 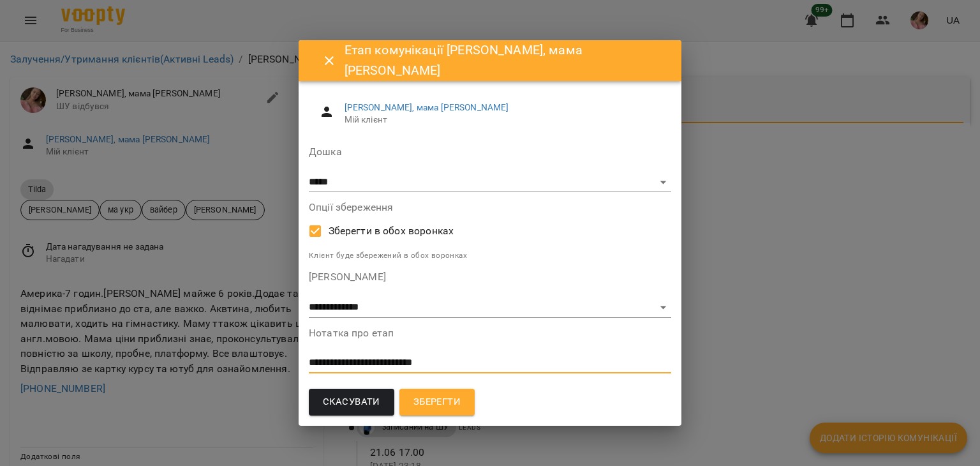 I want to click on button: Close, so click(x=329, y=61).